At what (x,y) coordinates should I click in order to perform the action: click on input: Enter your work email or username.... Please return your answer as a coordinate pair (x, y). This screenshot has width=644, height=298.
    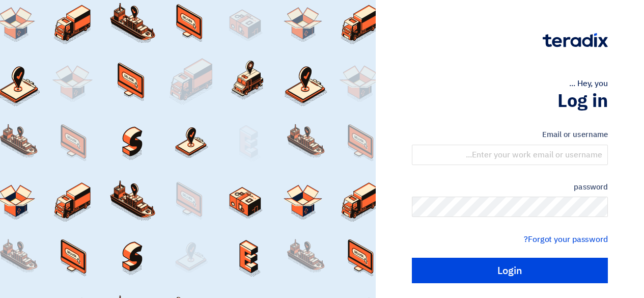
    Looking at the image, I should click on (510, 155).